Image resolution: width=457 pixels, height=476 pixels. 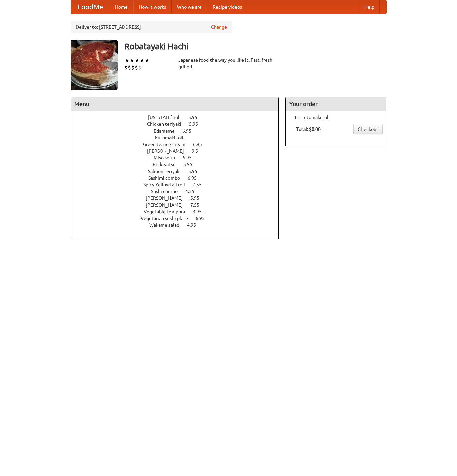 What do you see at coordinates (336, 117) in the screenshot?
I see `li: 1 × Futomaki roll` at bounding box center [336, 117].